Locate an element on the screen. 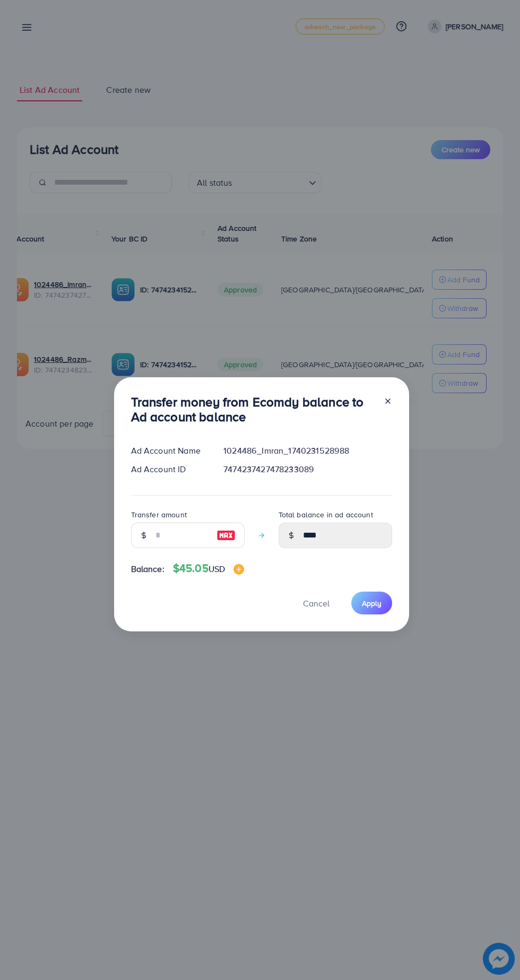 The image size is (520, 980). label: Total balance in ad account is located at coordinates (326, 515).